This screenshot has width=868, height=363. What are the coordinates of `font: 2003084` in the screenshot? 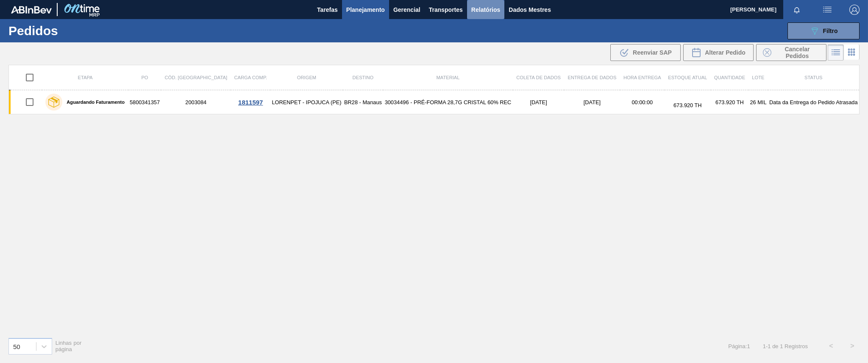 It's located at (196, 102).